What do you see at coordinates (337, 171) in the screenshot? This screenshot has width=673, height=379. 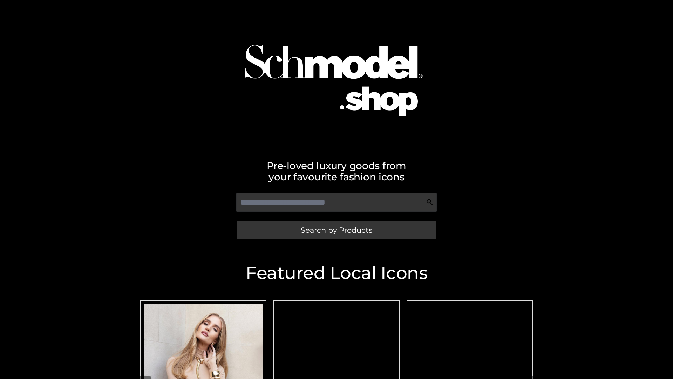 I see `h2: Pre-loved luxury goods from your favourite fashion icons` at bounding box center [337, 171].